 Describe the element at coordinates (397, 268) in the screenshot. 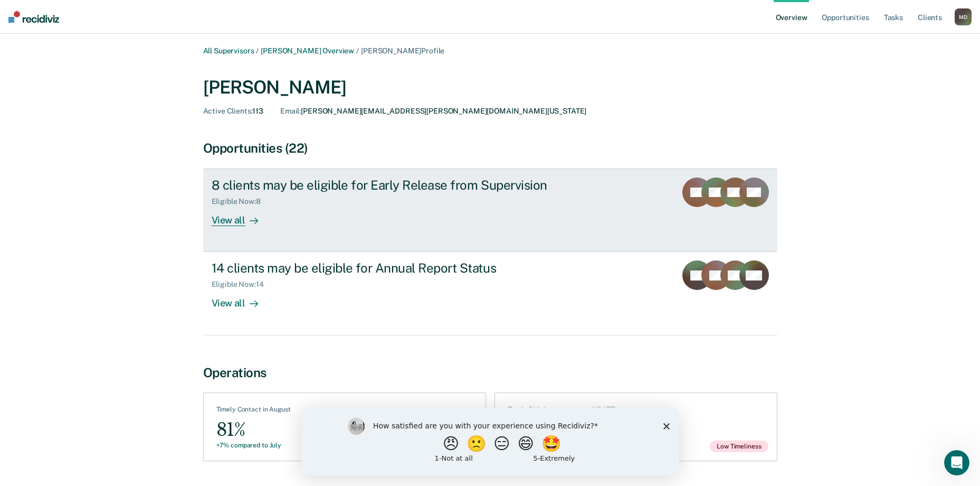

I see `div: 14 clients may be eligible for Annual Report Status` at that location.